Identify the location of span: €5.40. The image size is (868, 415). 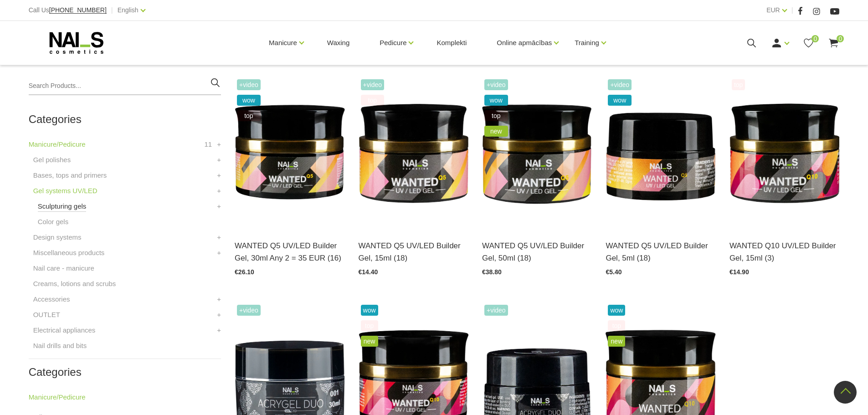
(613, 272).